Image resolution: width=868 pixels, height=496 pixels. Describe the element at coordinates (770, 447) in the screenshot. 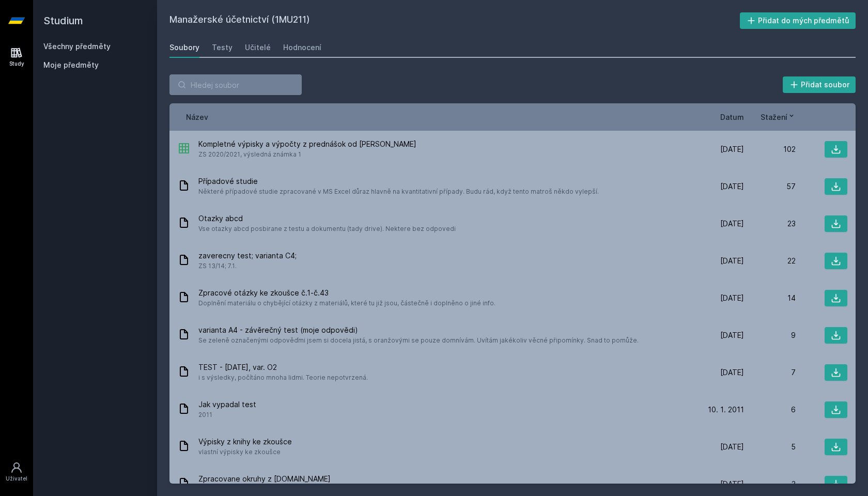

I see `div: 5` at that location.